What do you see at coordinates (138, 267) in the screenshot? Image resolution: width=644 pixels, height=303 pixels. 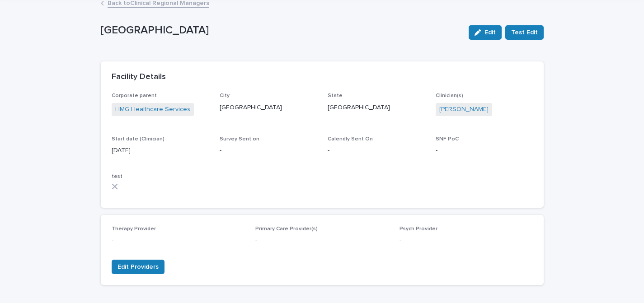 I see `button: Edit Providers` at bounding box center [138, 267].